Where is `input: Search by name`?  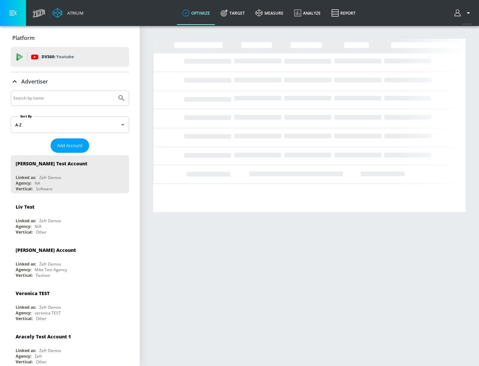
input: Search by name is located at coordinates (63, 98).